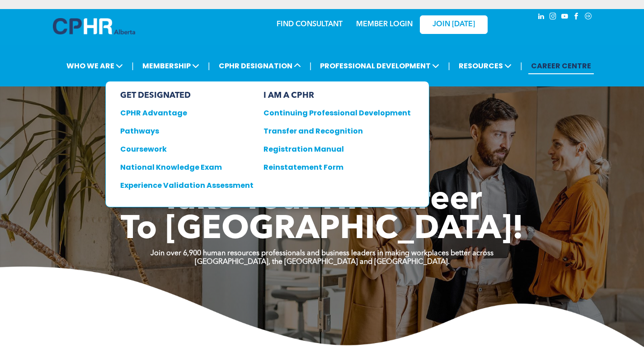 This screenshot has width=644, height=358. What do you see at coordinates (576, 17) in the screenshot?
I see `a: facebook` at bounding box center [576, 17].